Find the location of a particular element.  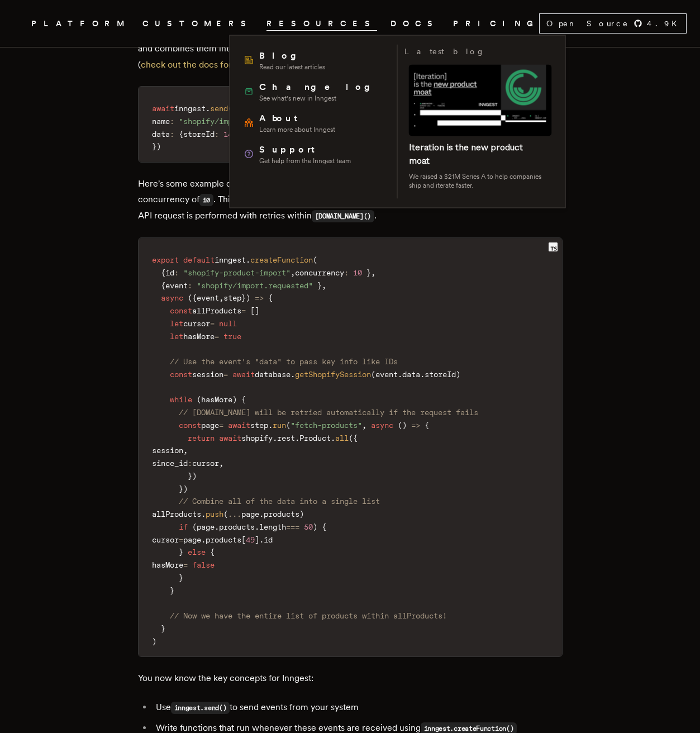

span: let is located at coordinates (177, 337).